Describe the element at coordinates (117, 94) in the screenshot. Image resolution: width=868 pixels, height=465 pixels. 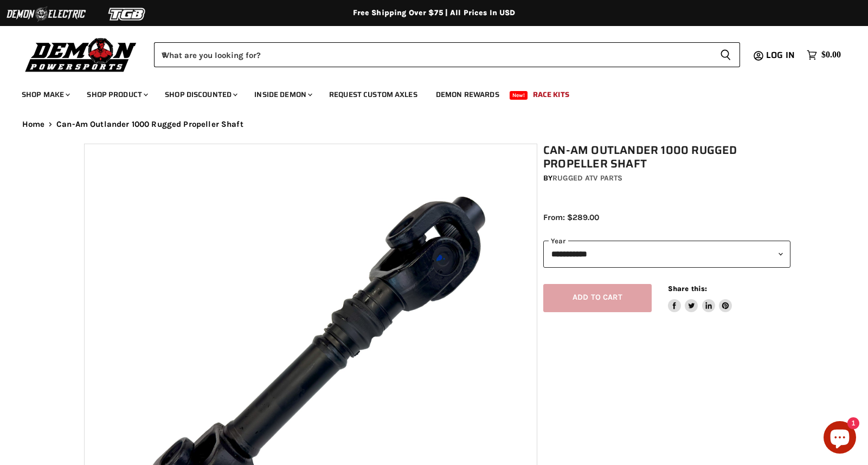
I see `a: Shop Product` at that location.